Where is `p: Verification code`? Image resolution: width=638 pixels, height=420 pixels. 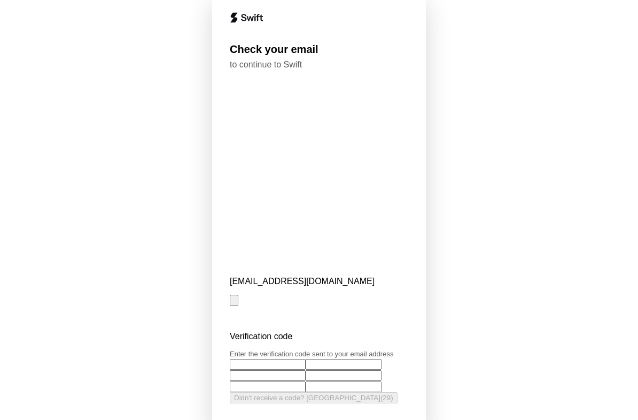
p: Verification code is located at coordinates (319, 336).